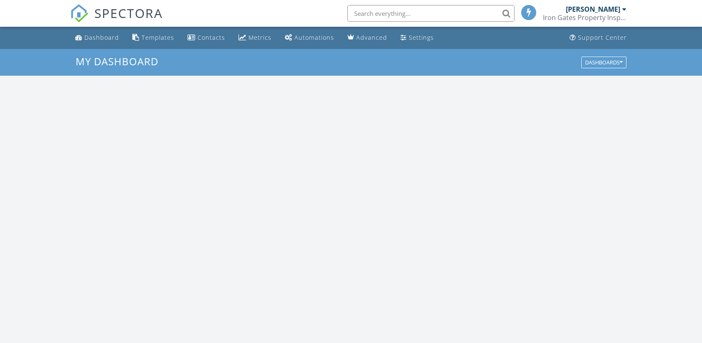 This screenshot has height=343, width=702. I want to click on a: Advanced, so click(367, 38).